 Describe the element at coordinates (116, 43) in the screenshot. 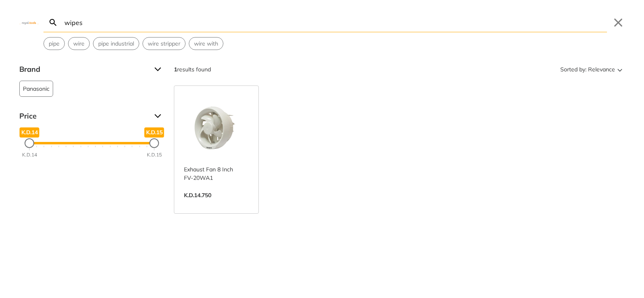

I see `span: pipe industrial` at that location.